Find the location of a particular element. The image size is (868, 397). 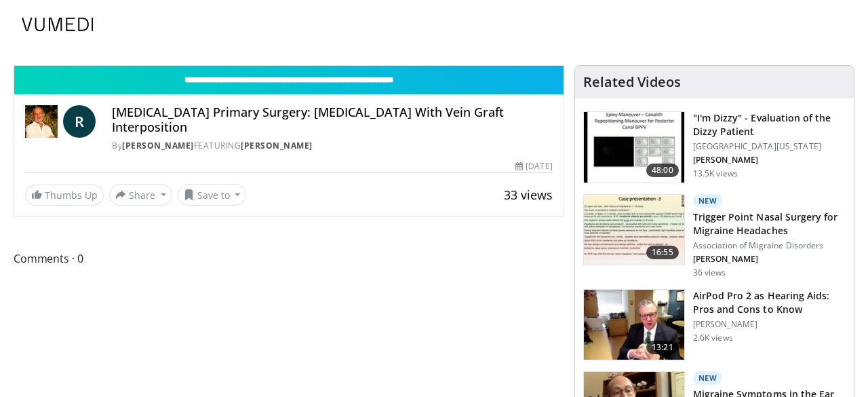

h3: "I'm Dizzy" - Evaluation of the Dizzy Patient is located at coordinates (769, 125).